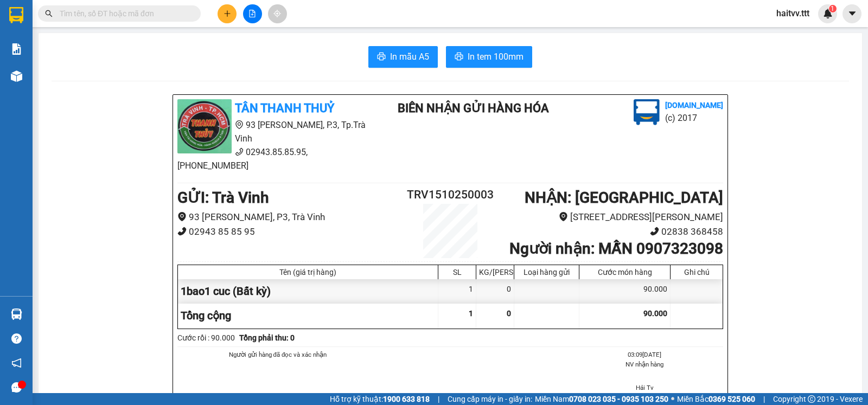  Describe the element at coordinates (407, 399) in the screenshot. I see `strong: 1900 633 818` at that location.